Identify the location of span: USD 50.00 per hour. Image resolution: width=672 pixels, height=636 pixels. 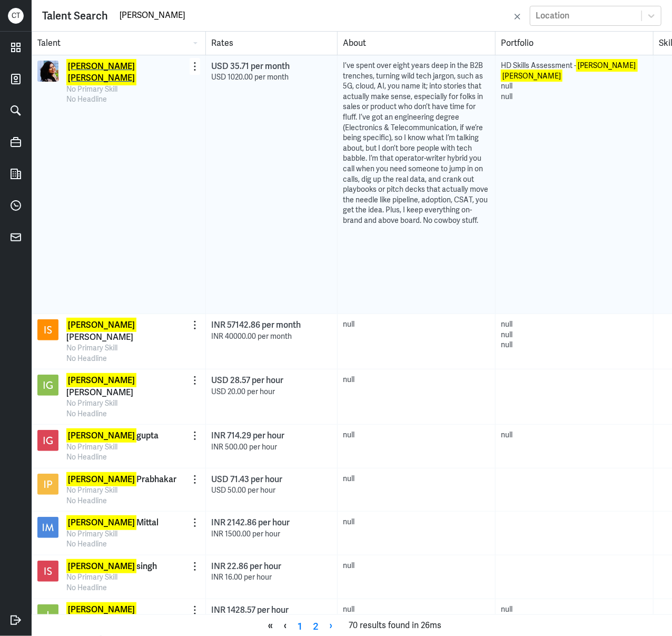
(243, 490).